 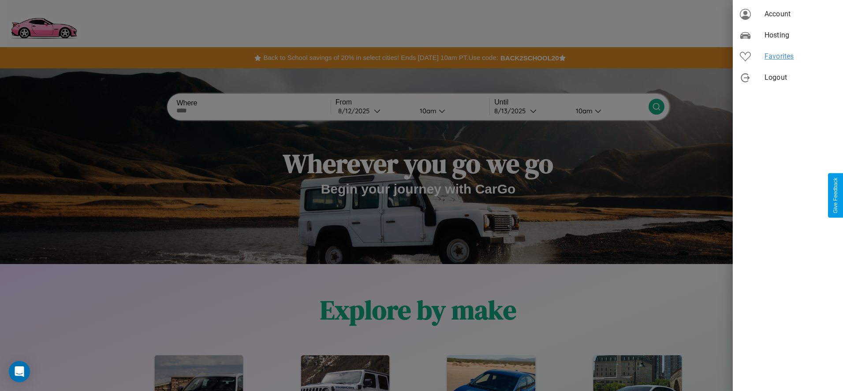 I want to click on div: Account, so click(x=788, y=14).